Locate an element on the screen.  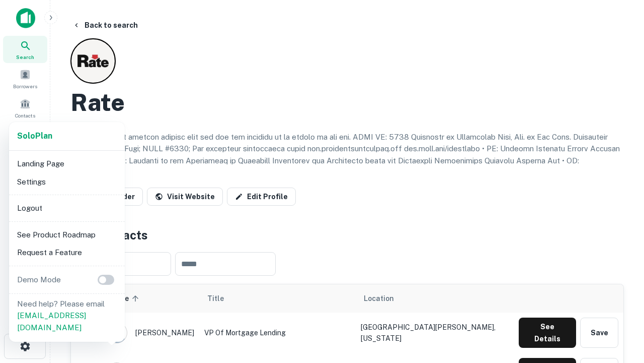
strong: Solo Plan is located at coordinates (35, 135).